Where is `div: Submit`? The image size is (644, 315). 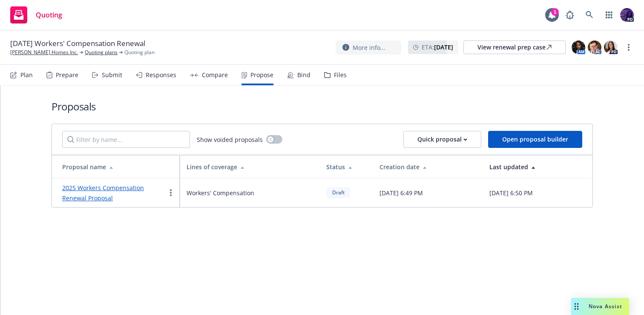
div: Submit is located at coordinates (112, 75).